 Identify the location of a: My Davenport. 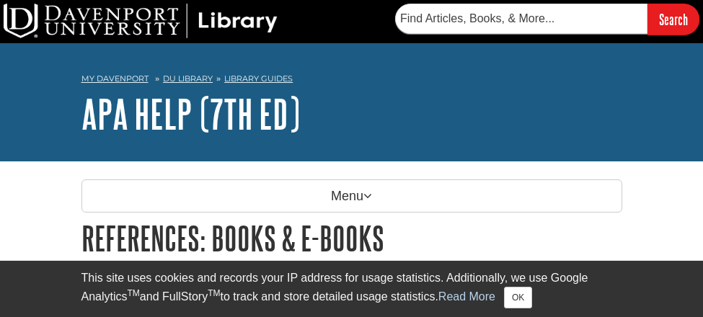
(115, 79).